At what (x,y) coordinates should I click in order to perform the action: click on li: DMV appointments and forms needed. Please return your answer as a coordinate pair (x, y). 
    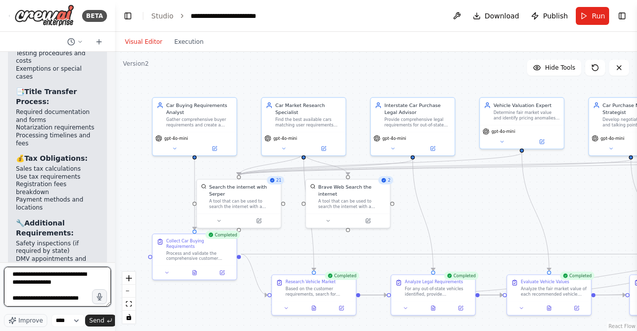
    Looking at the image, I should click on (57, 263).